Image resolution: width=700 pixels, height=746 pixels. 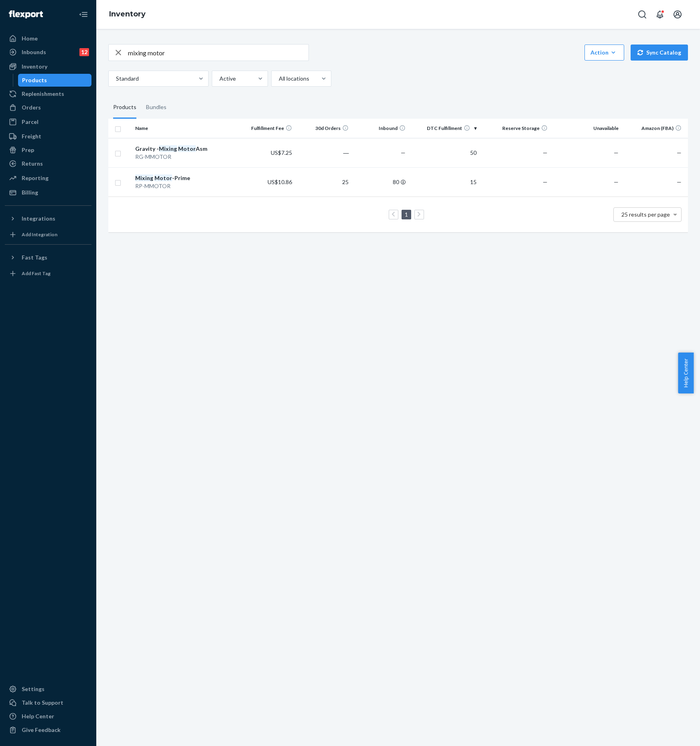 What do you see at coordinates (48, 178) in the screenshot?
I see `a: Reporting` at bounding box center [48, 178].